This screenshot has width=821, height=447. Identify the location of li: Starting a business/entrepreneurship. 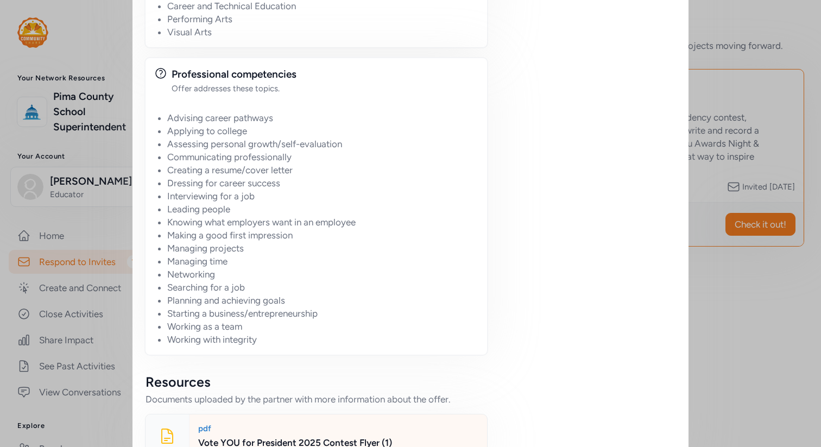
(323, 313).